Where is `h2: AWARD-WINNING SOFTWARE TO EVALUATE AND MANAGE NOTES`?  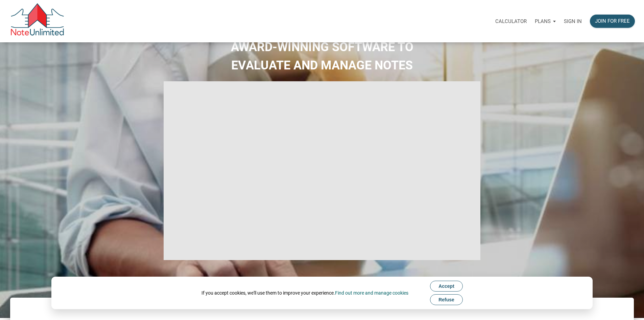 h2: AWARD-WINNING SOFTWARE TO EVALUATE AND MANAGE NOTES is located at coordinates (322, 56).